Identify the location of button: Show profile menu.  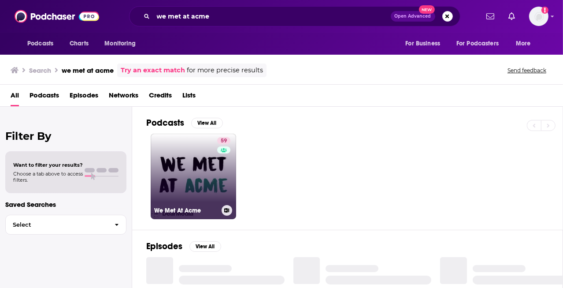
(539, 16).